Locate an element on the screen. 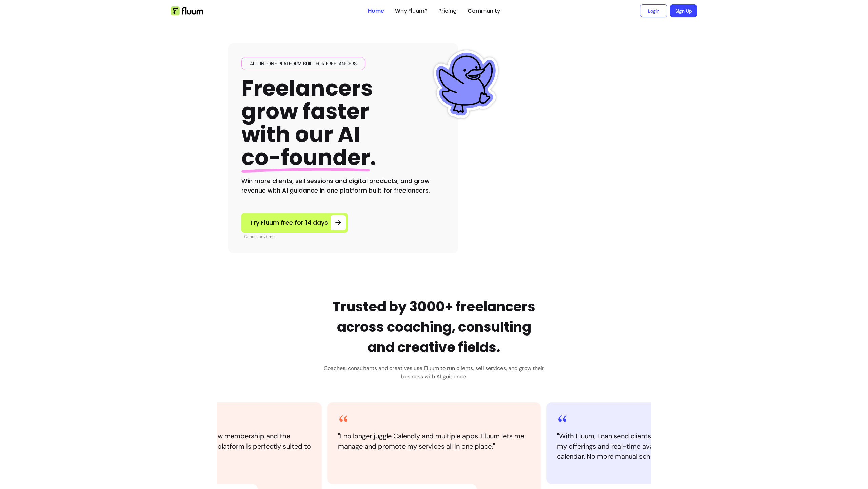 Image resolution: width=868 pixels, height=489 pixels. p: Cancel anytime is located at coordinates (296, 237).